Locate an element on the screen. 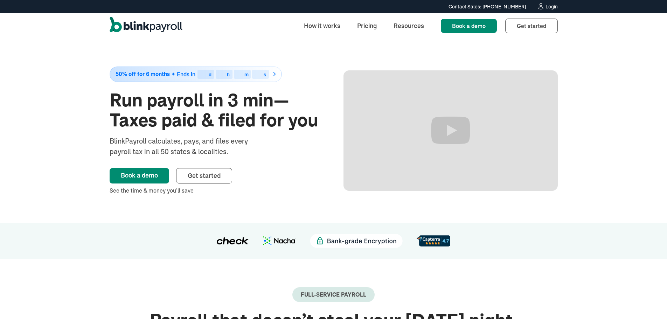 The image size is (667, 319). a: 50% off for 6 monthsEnds indhms is located at coordinates (217, 74).